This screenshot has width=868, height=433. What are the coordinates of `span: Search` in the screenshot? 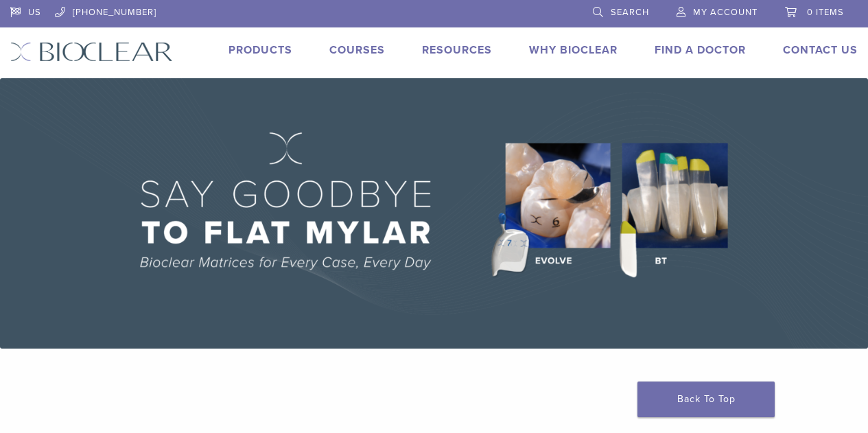 It's located at (630, 13).